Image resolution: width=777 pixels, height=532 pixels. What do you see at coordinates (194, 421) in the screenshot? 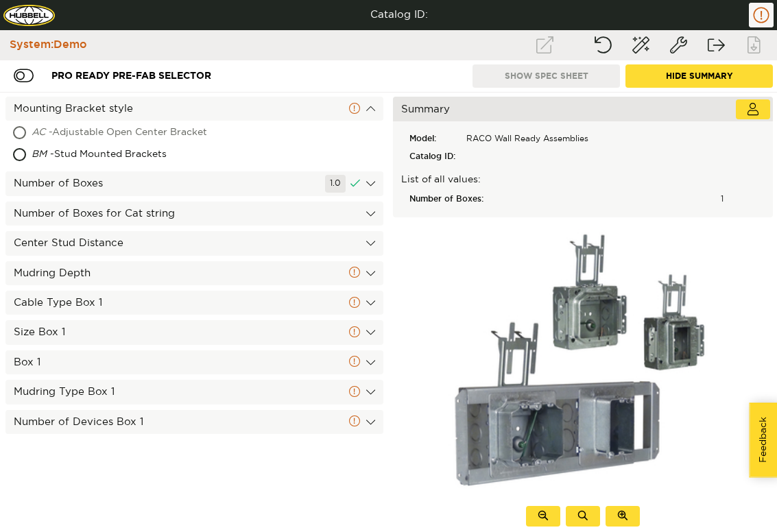
I see `div: Number of Devices Box 1` at bounding box center [194, 421].